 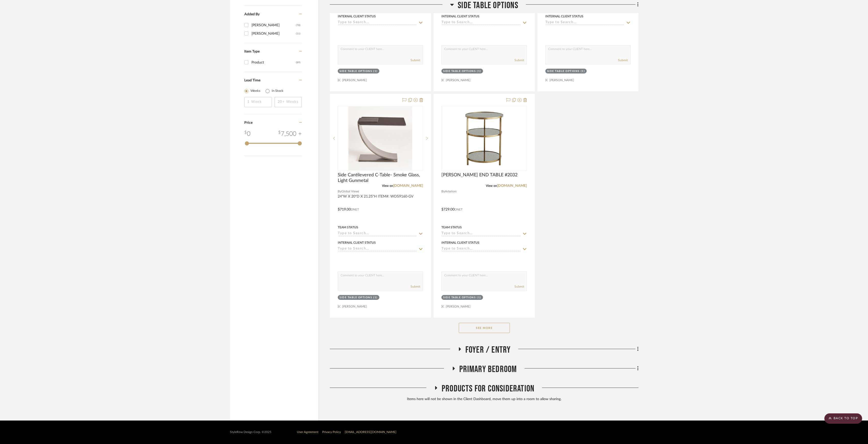 I want to click on span: Arteriors, so click(x=451, y=191).